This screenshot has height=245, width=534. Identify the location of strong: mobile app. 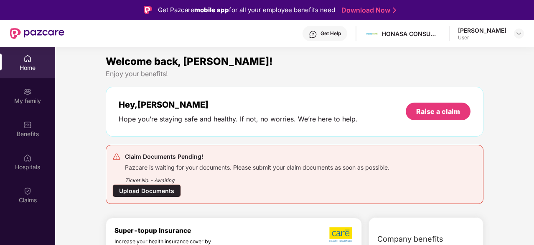
(212, 10).